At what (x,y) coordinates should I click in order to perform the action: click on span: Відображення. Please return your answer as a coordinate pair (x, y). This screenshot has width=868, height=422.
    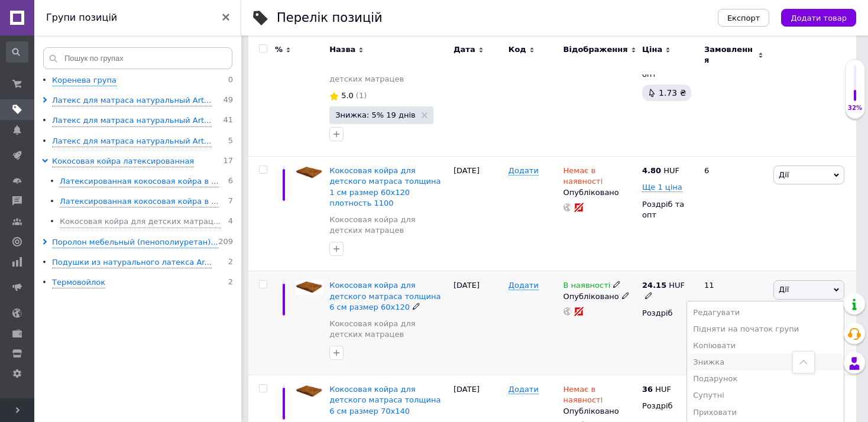
    Looking at the image, I should click on (595, 50).